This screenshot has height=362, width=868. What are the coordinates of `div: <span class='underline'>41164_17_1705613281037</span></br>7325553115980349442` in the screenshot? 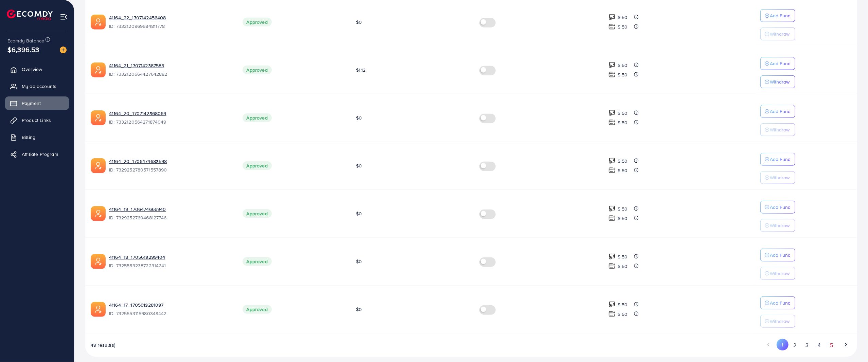 It's located at (170, 309).